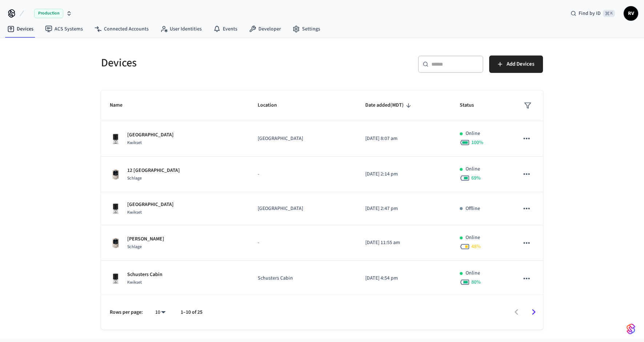 This screenshot has height=342, width=644. I want to click on button: Add Devices, so click(516, 64).